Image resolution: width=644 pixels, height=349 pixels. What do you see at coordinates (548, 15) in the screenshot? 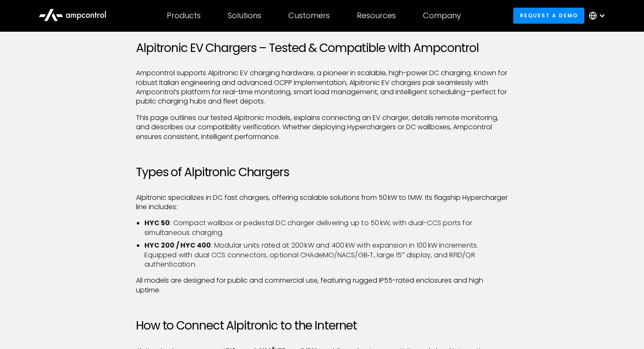
I see `a: Request a demo` at bounding box center [548, 15].